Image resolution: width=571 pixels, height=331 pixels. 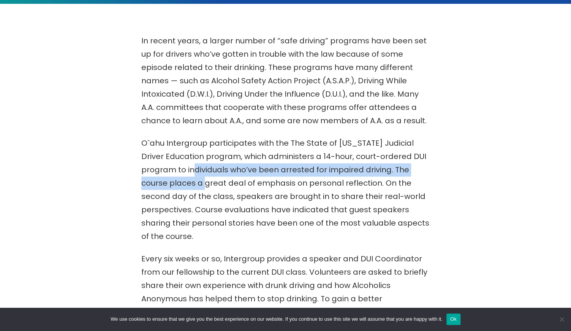 What do you see at coordinates (286, 81) in the screenshot?
I see `p: In recent years, a larger number of “safe driving” programs have been set up for drivers who’ve g...` at bounding box center [286, 81].